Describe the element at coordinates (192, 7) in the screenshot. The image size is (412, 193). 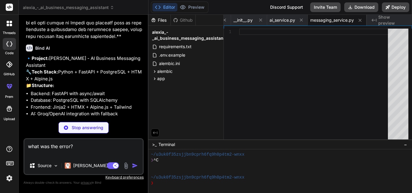
I see `button: Preview` at that location.